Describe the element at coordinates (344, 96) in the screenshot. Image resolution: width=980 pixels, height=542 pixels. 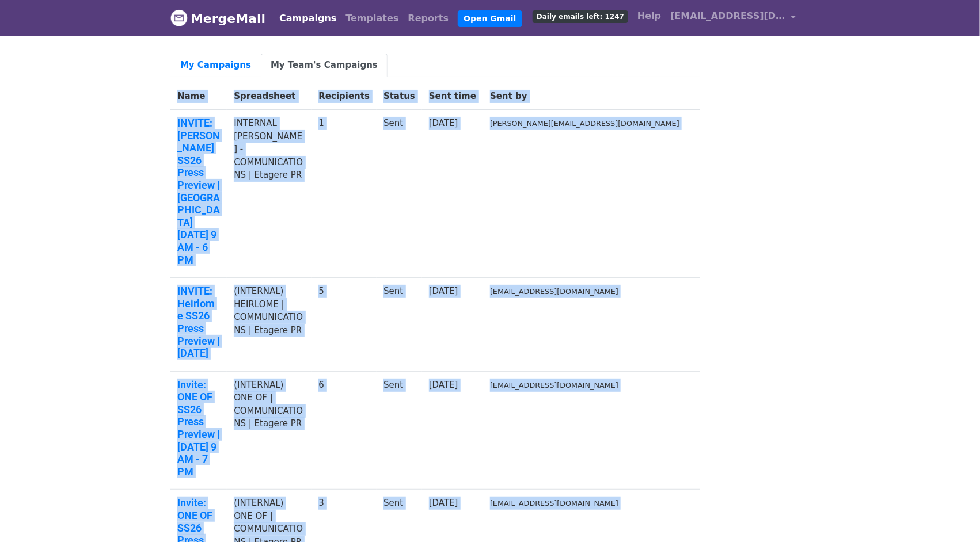
I see `th: Recipients` at that location.